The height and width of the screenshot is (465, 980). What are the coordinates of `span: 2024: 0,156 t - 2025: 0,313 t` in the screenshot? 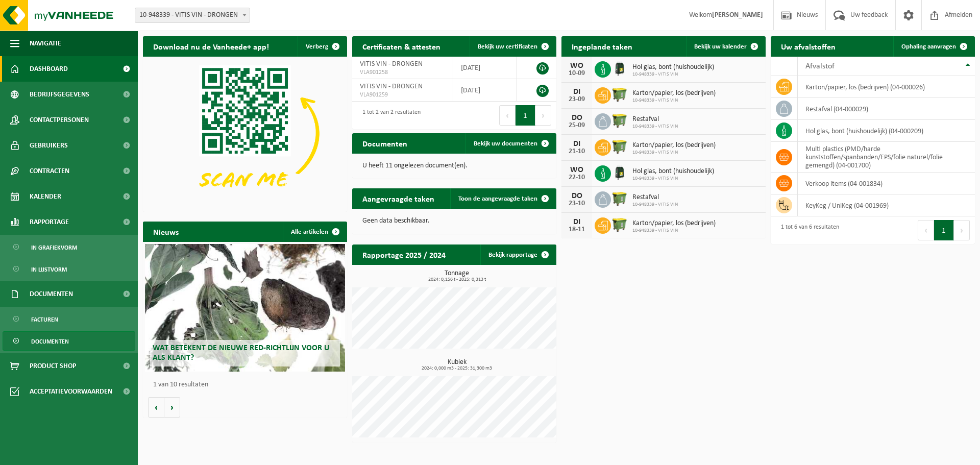 It's located at (457, 280).